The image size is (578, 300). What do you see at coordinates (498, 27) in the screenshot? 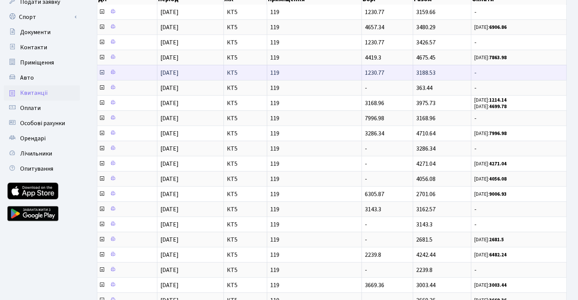
I see `b: 6906.86` at bounding box center [498, 27].